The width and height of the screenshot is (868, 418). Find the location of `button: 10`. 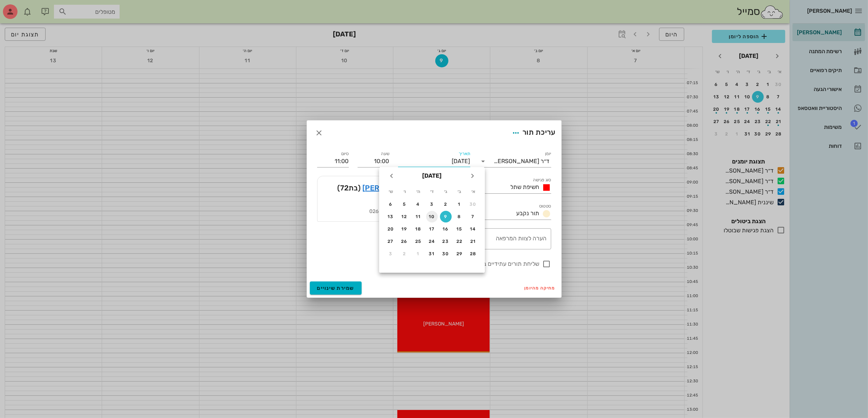

button: 10 is located at coordinates (432, 216).